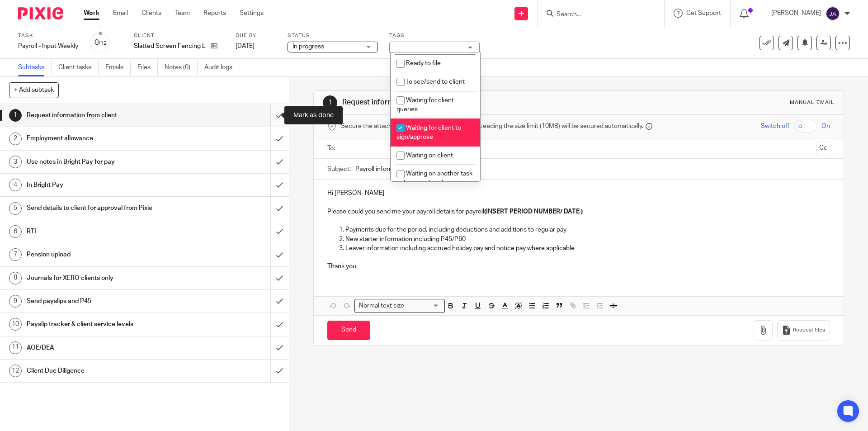 The image size is (868, 431). What do you see at coordinates (103, 43) in the screenshot?
I see `small: /12` at bounding box center [103, 43].